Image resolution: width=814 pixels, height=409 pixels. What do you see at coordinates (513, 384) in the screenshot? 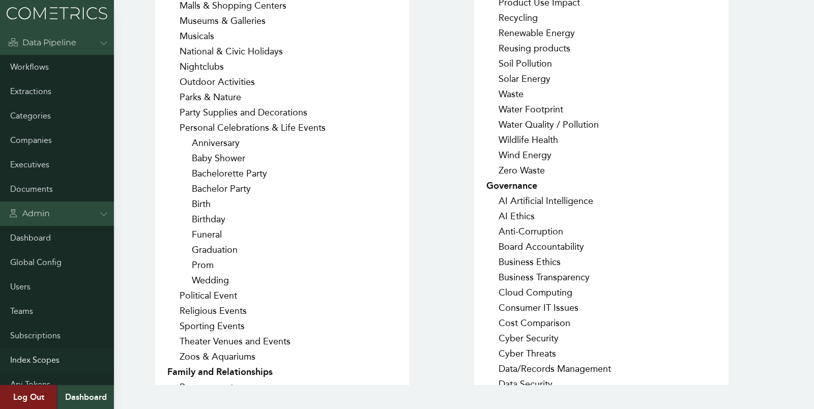
I see `a: Data Security` at bounding box center [513, 384].